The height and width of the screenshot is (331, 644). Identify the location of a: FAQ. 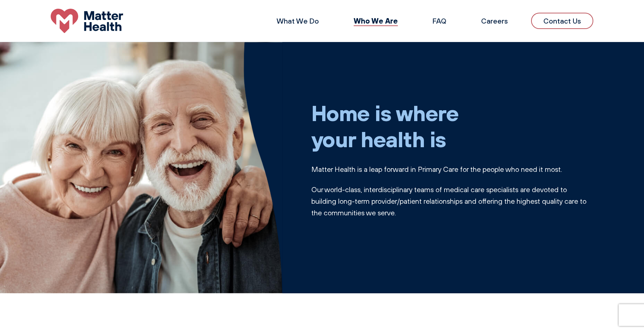
(440, 21).